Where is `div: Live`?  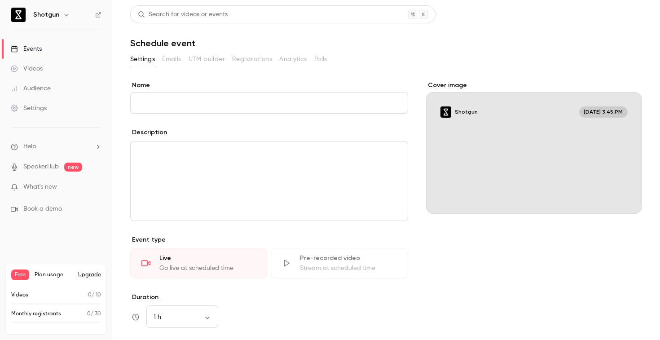 div: Live is located at coordinates (207, 258).